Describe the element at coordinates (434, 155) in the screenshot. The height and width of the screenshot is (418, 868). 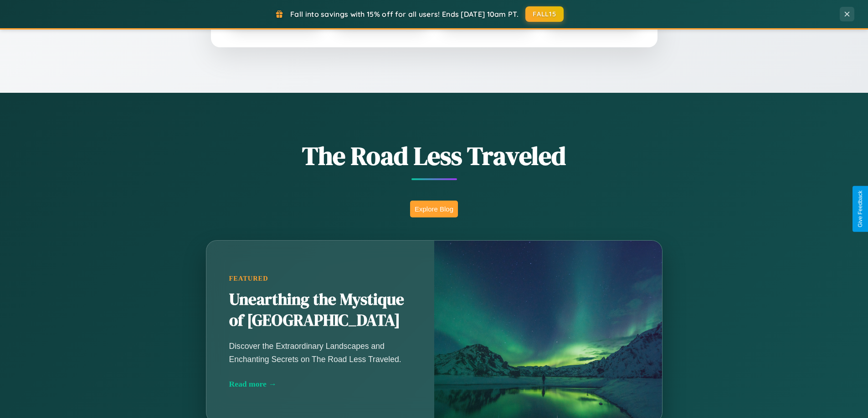
I see `h1: The Road Less Traveled` at that location.